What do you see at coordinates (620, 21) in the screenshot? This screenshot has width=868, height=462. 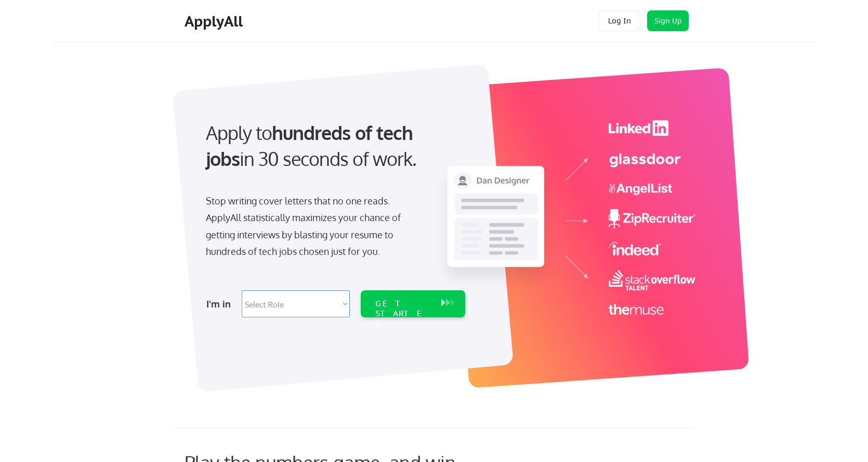 I see `button: Log In` at bounding box center [620, 21].